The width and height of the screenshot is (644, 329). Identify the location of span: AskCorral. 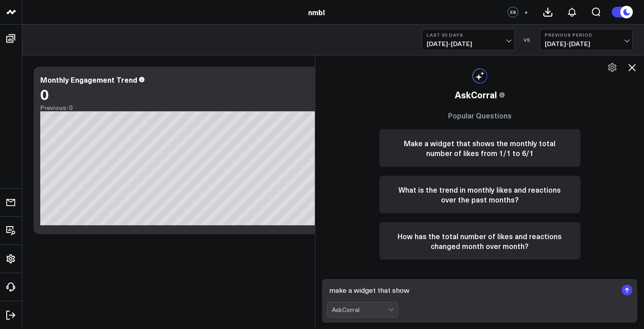
(476, 95).